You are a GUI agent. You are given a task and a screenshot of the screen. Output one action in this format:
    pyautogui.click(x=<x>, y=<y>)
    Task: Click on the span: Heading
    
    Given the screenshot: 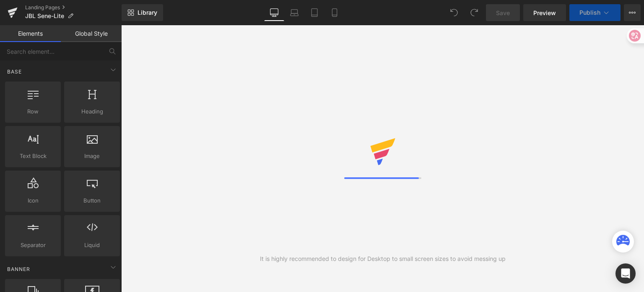 What is the action you would take?
    pyautogui.click(x=92, y=111)
    